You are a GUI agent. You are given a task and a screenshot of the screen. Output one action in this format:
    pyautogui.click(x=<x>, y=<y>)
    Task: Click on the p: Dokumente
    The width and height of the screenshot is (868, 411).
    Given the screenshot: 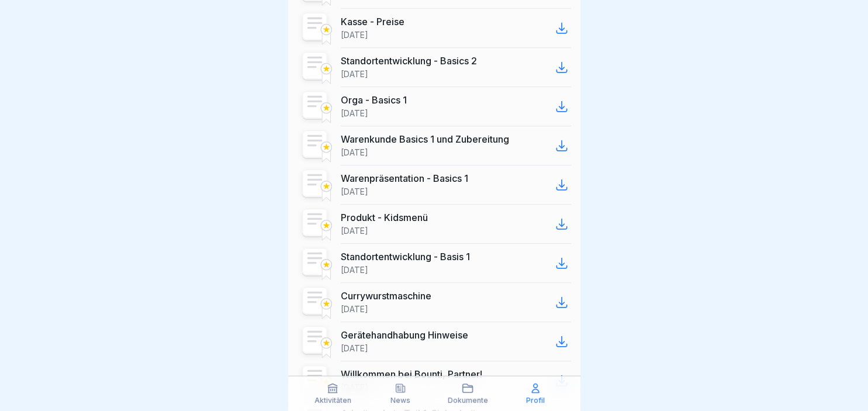 What is the action you would take?
    pyautogui.click(x=467, y=401)
    